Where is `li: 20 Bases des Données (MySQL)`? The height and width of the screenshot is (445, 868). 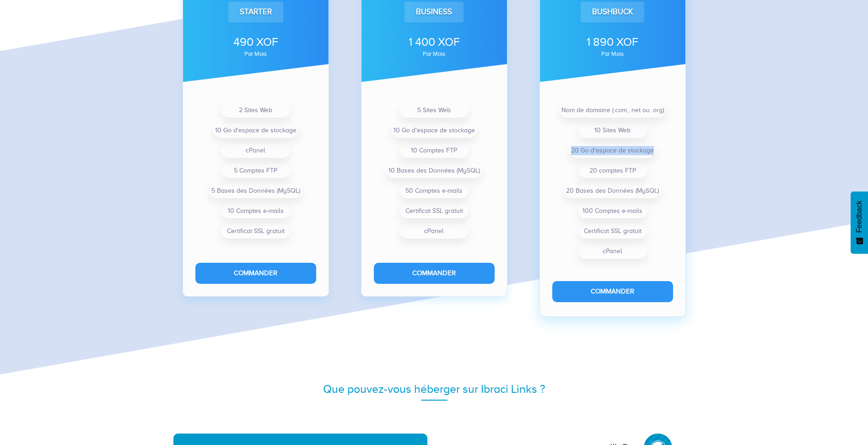
li: 20 Bases des Données (MySQL) is located at coordinates (612, 191).